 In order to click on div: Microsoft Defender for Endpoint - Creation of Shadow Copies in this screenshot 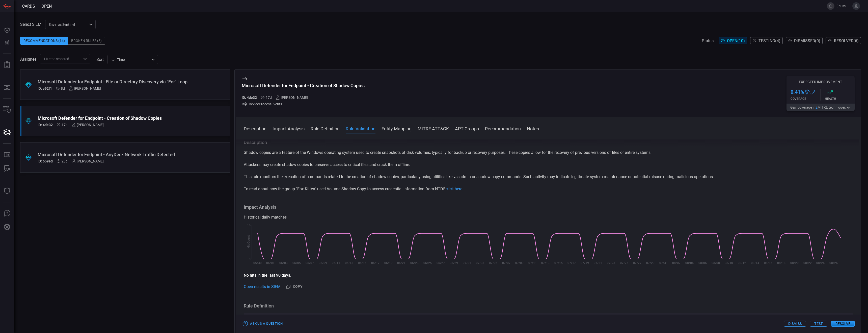, I will do `click(116, 118)`.